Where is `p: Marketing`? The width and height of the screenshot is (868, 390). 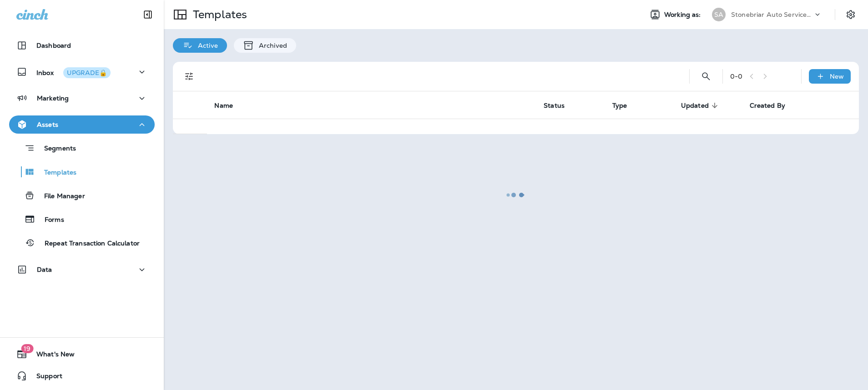 p: Marketing is located at coordinates (53, 98).